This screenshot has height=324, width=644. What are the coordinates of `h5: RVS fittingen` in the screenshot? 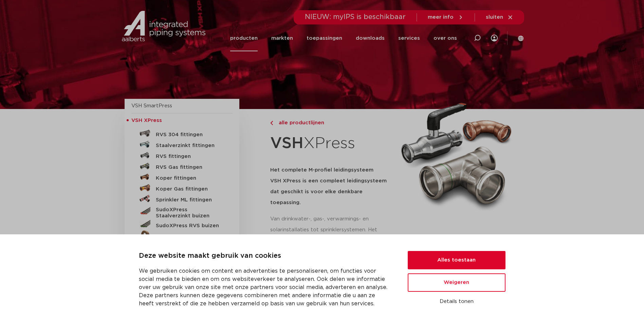 It's located at (190, 157).